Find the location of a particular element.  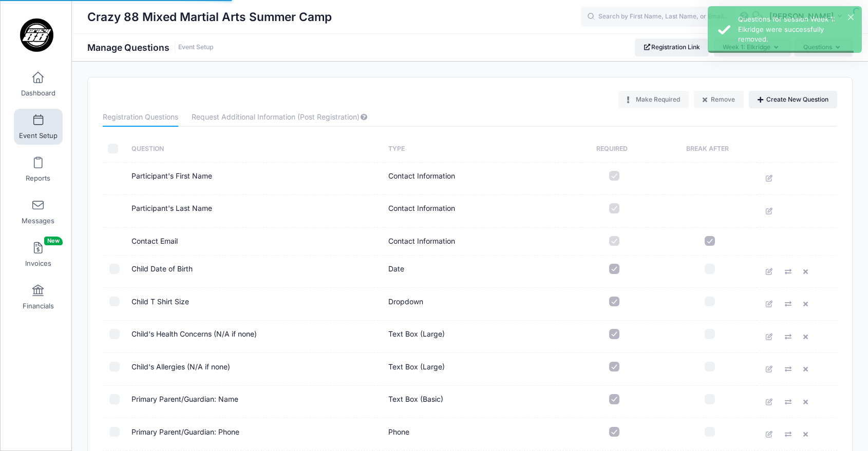

td: Dropdown is located at coordinates (474, 305).